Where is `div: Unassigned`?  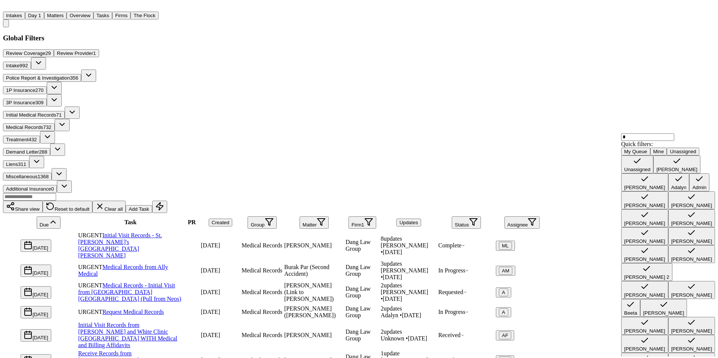
div: Unassigned is located at coordinates (637, 169).